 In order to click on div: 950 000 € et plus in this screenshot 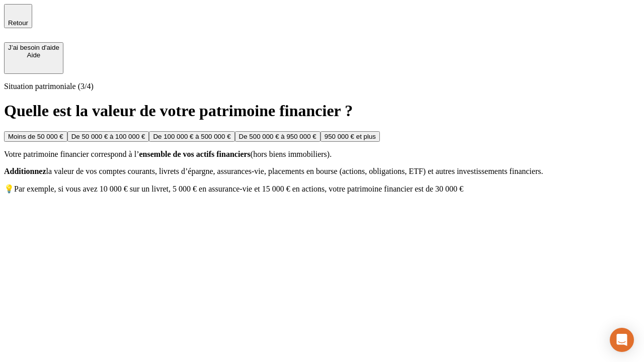, I will do `click(350, 136)`.